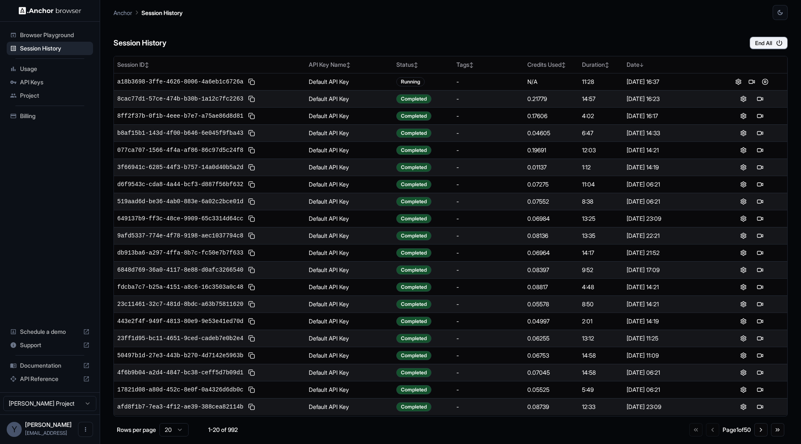 The image size is (801, 444). Describe the element at coordinates (601, 184) in the screenshot. I see `div: 11:04` at that location.